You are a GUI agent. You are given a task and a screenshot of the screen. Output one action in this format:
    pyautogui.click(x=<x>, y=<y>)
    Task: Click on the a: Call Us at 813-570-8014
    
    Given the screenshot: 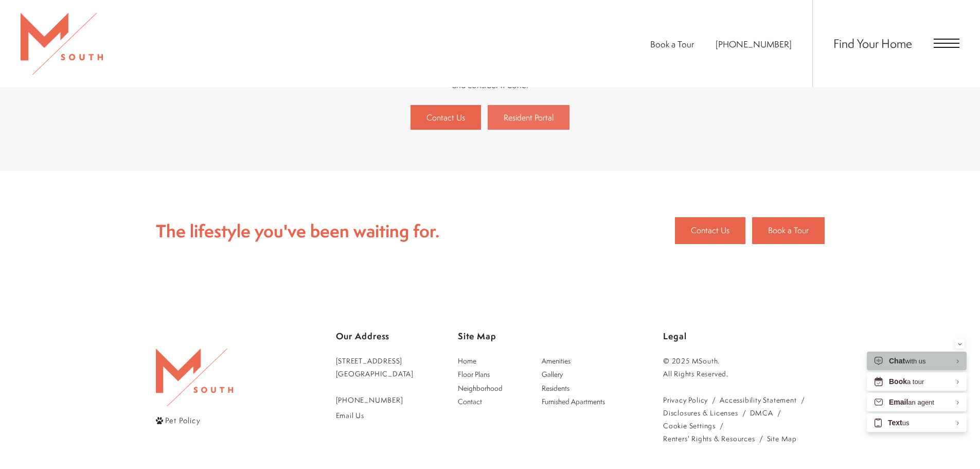 What is the action you would take?
    pyautogui.click(x=754, y=44)
    